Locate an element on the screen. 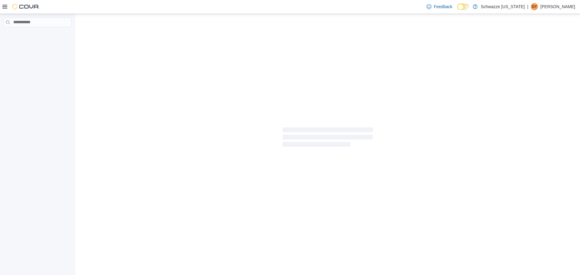 This screenshot has width=580, height=275. nav: Complex example is located at coordinates (37, 36).